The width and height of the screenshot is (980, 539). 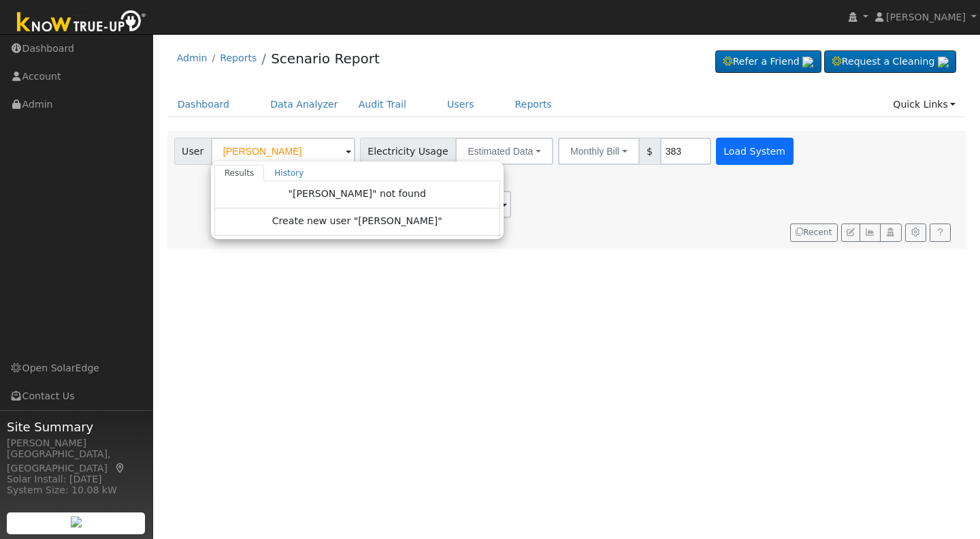 I want to click on input: Select a User, so click(x=283, y=151).